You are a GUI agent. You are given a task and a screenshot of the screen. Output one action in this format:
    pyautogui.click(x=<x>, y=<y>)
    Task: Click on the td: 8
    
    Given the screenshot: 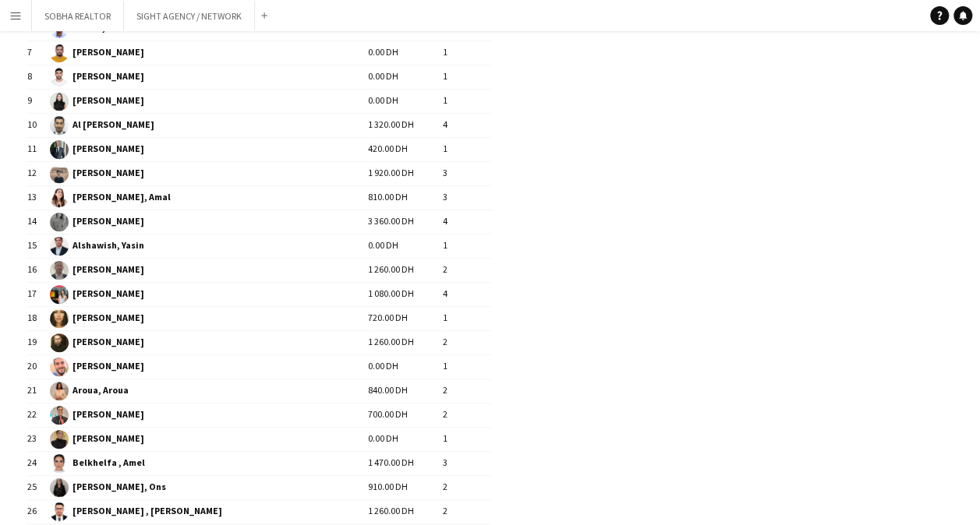 What is the action you would take?
    pyautogui.click(x=38, y=76)
    